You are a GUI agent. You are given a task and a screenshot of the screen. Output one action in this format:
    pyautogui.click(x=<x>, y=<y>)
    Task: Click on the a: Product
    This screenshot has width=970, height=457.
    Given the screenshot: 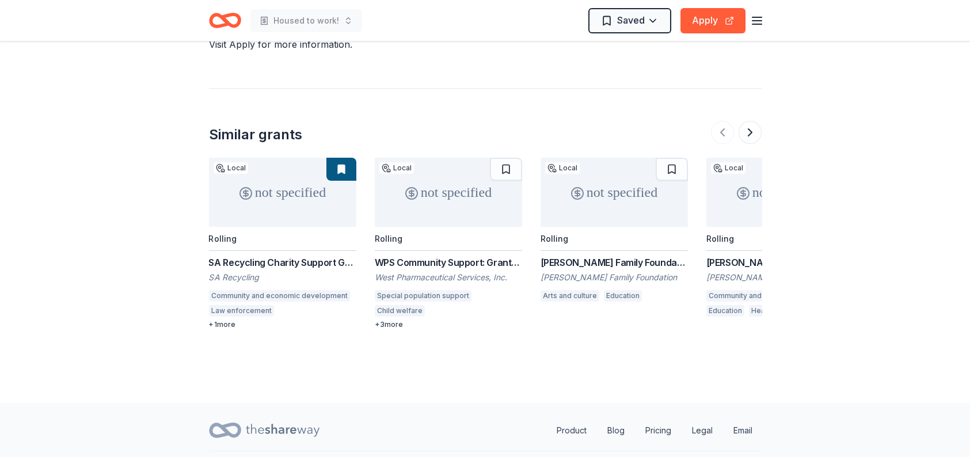 What is the action you would take?
    pyautogui.click(x=572, y=431)
    